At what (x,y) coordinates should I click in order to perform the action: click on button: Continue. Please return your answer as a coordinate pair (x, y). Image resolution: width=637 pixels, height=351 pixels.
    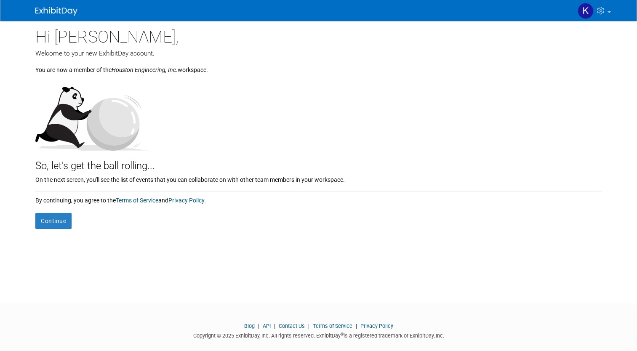
    Looking at the image, I should click on (53, 221).